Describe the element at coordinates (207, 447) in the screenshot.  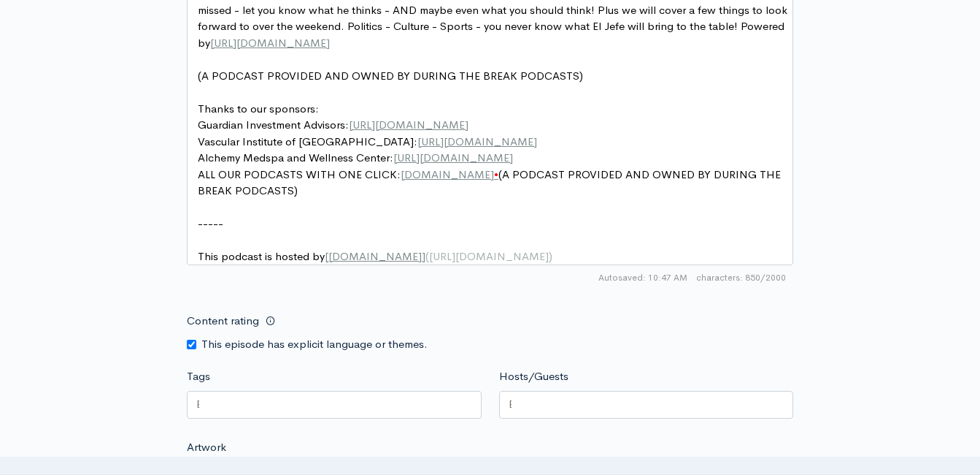
I see `label: Artwork` at that location.